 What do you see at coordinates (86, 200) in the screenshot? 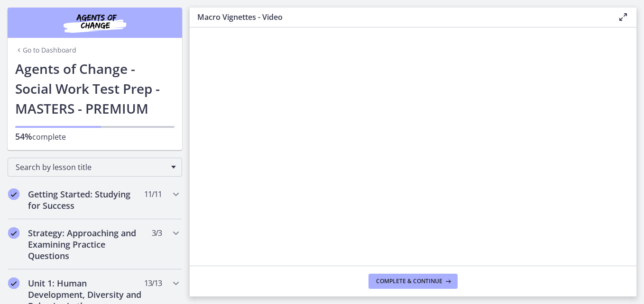
I see `h2: Getting Started: Studying for Success` at bounding box center [86, 200].